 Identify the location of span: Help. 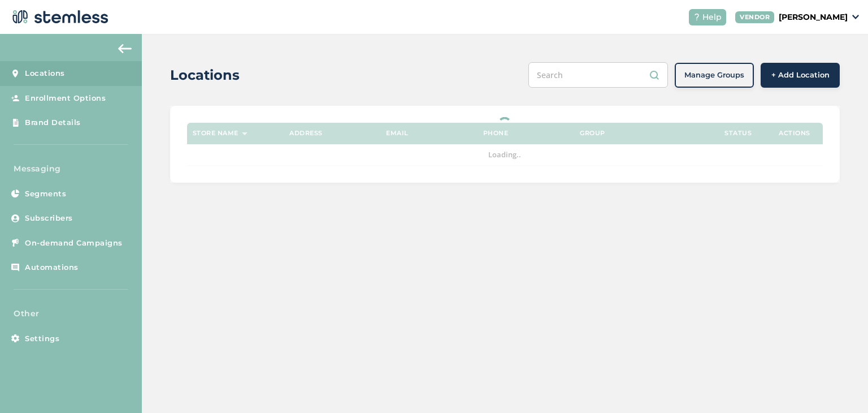
(712, 17).